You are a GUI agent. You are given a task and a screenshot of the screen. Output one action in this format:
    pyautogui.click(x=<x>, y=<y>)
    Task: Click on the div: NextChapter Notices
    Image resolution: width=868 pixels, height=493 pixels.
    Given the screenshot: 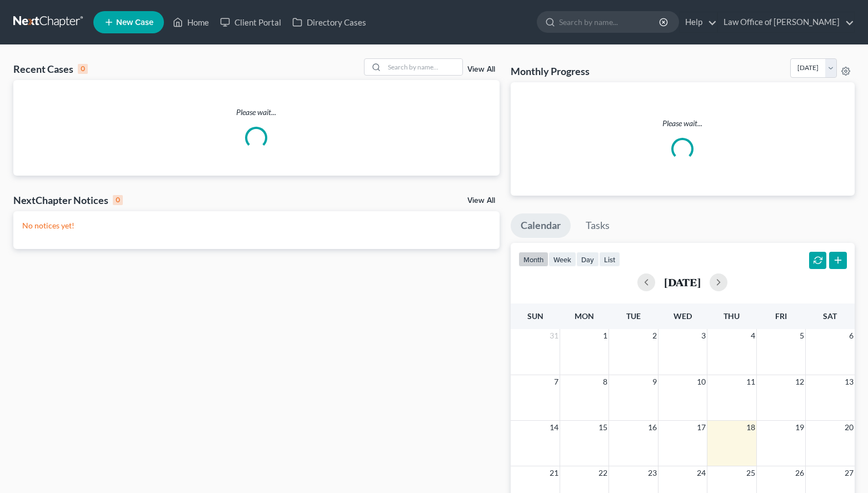 What is the action you would take?
    pyautogui.click(x=68, y=200)
    